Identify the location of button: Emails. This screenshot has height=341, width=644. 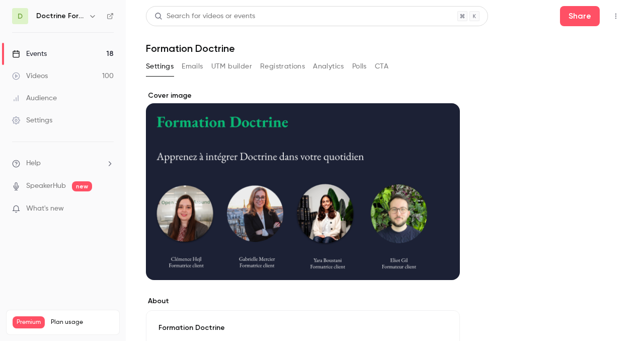
(192, 67).